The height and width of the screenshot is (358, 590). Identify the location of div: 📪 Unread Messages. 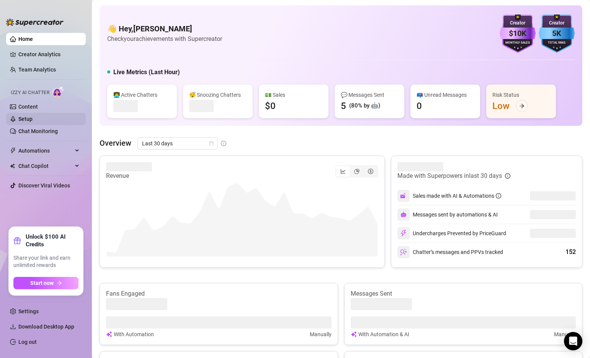
(445, 95).